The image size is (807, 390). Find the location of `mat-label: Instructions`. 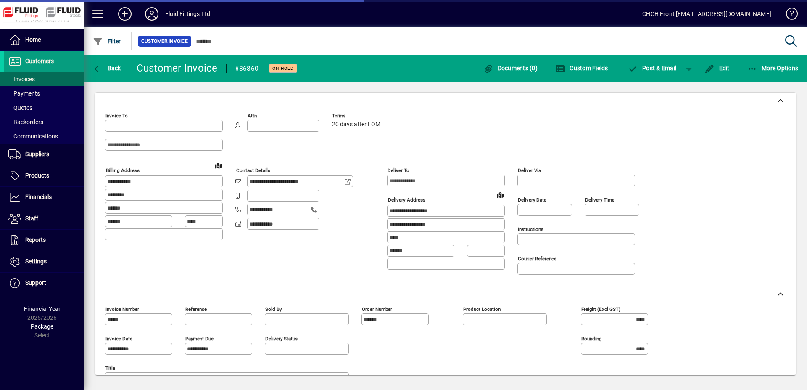

mat-label: Instructions is located at coordinates (530, 229).